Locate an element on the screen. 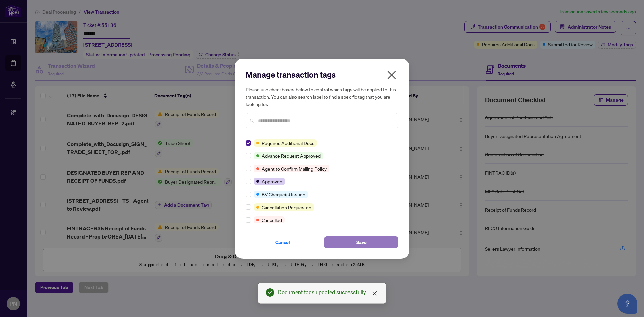  button: Save is located at coordinates (361, 242).